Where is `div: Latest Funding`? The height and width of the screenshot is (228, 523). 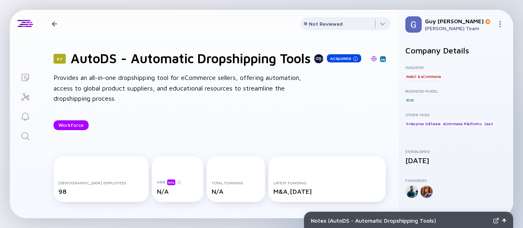
div: Latest Funding is located at coordinates (327, 183).